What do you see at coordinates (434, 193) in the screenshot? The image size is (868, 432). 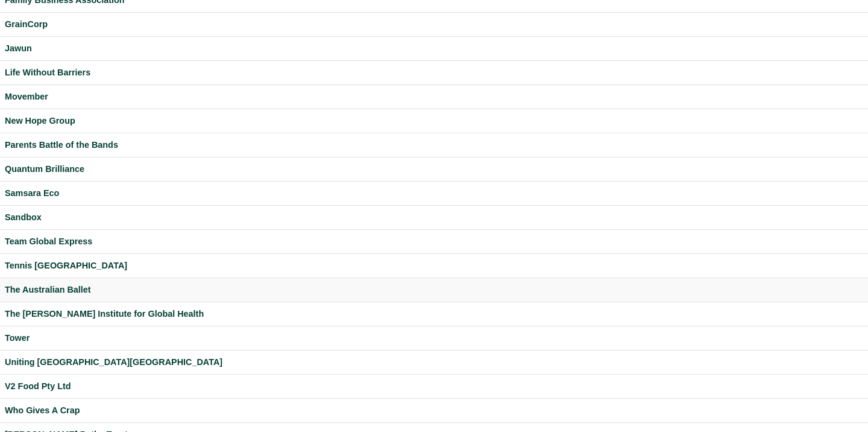 I see `a: Samsara Eco` at bounding box center [434, 193].